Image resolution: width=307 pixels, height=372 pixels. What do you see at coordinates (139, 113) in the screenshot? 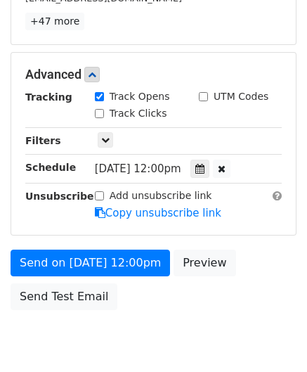
I see `label: Track Clicks` at bounding box center [139, 113].